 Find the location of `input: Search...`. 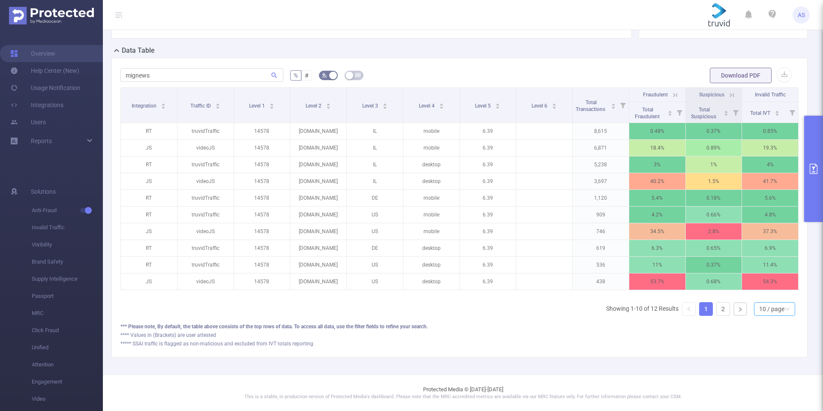

input: Search... is located at coordinates (202, 75).